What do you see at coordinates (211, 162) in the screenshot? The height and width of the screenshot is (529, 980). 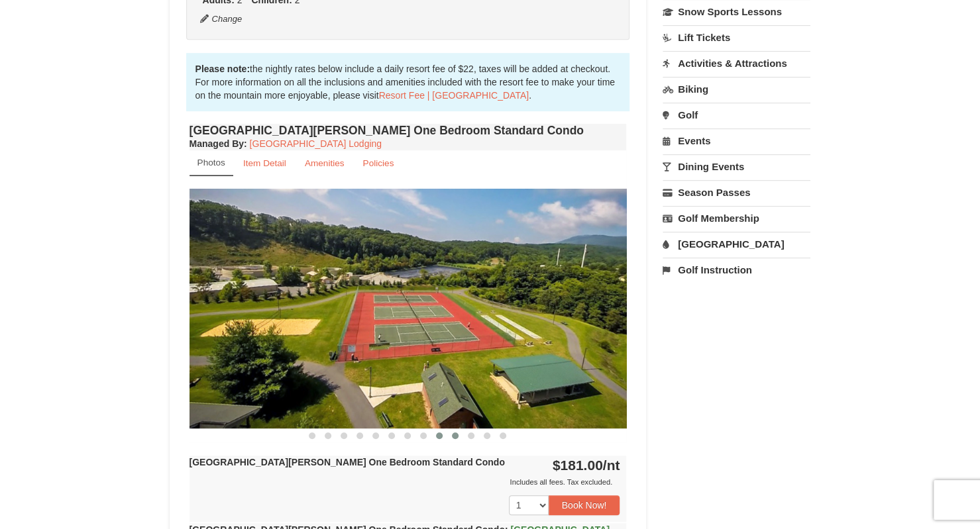 I see `small: Photos` at bounding box center [211, 162].